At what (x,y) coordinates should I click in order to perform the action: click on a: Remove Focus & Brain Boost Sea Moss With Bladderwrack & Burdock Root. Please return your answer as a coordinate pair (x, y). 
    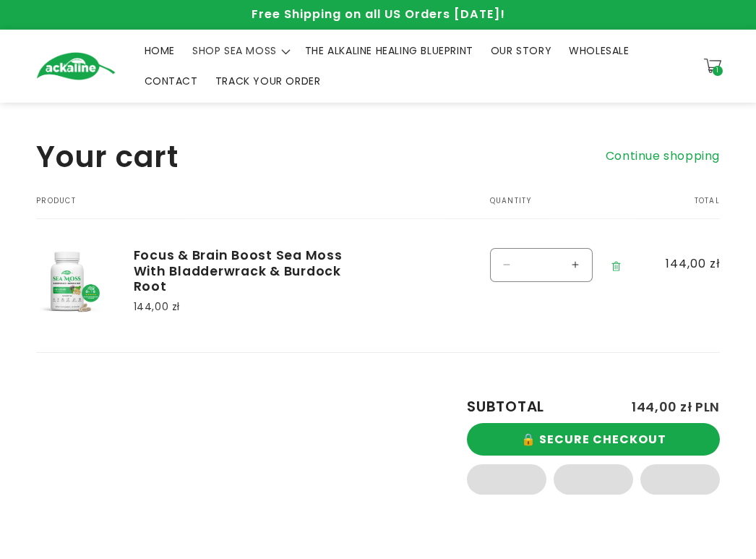
    Looking at the image, I should click on (616, 267).